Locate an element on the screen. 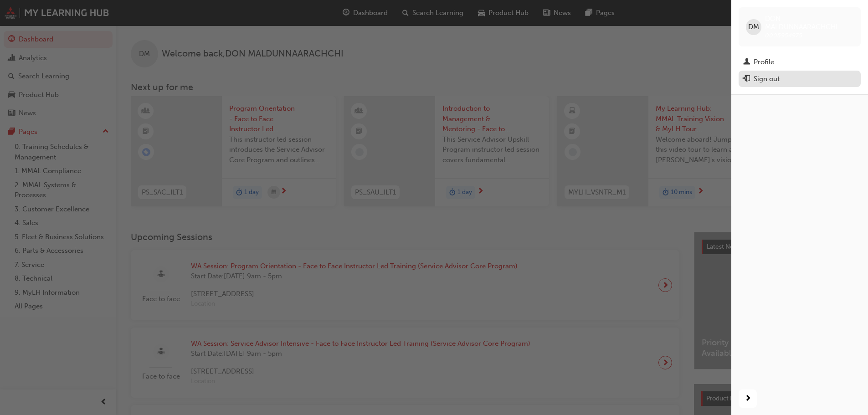  a: Profile is located at coordinates (800, 62).